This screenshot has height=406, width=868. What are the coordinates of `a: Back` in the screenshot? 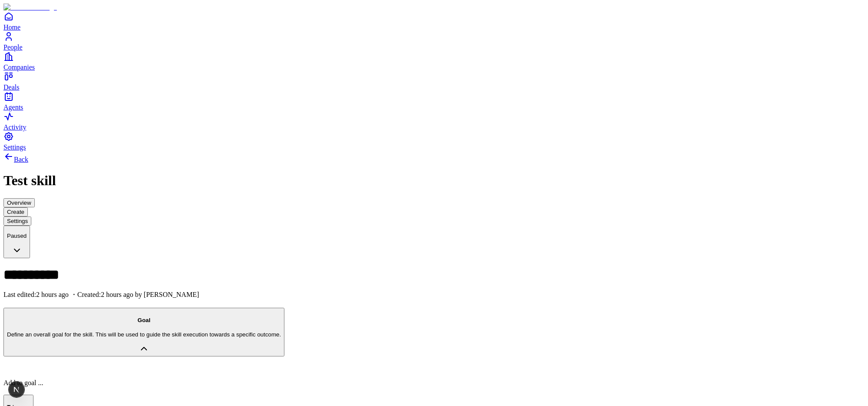 It's located at (16, 159).